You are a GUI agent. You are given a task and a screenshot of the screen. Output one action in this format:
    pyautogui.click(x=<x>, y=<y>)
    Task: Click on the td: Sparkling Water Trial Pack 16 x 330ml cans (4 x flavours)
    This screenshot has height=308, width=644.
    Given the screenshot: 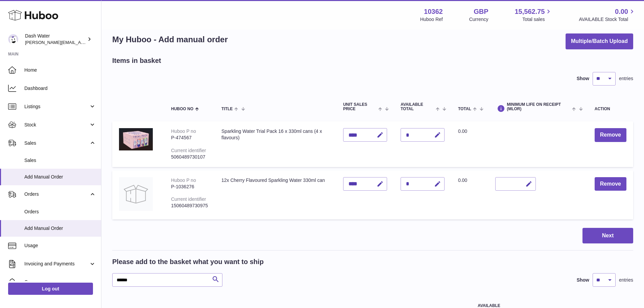 What is the action you would take?
    pyautogui.click(x=276, y=144)
    